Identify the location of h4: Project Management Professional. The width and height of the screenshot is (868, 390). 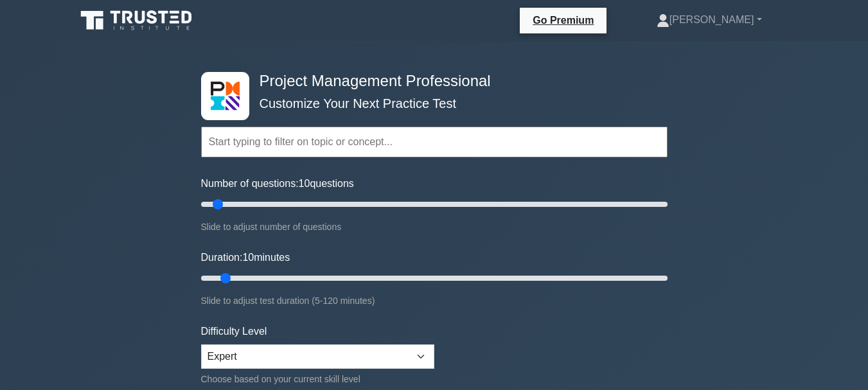
(429, 81).